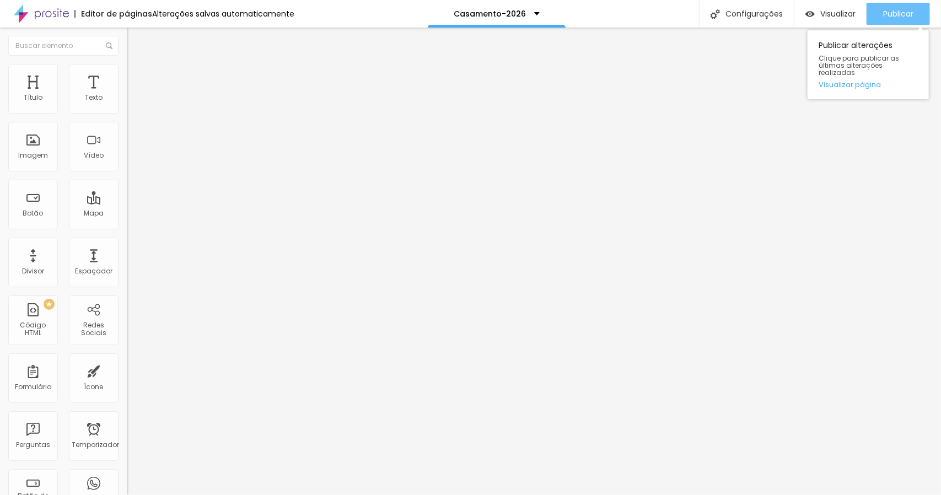 The height and width of the screenshot is (495, 941). I want to click on font: Redes Sociais, so click(94, 329).